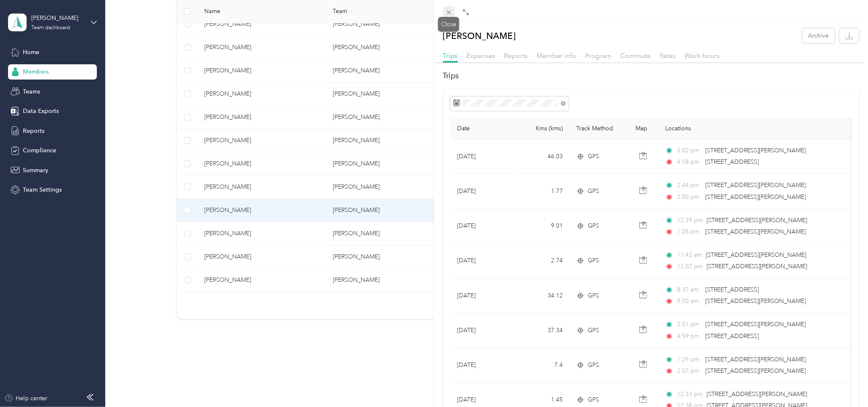  Describe the element at coordinates (689, 371) in the screenshot. I see `span: 2:07 pm` at that location.